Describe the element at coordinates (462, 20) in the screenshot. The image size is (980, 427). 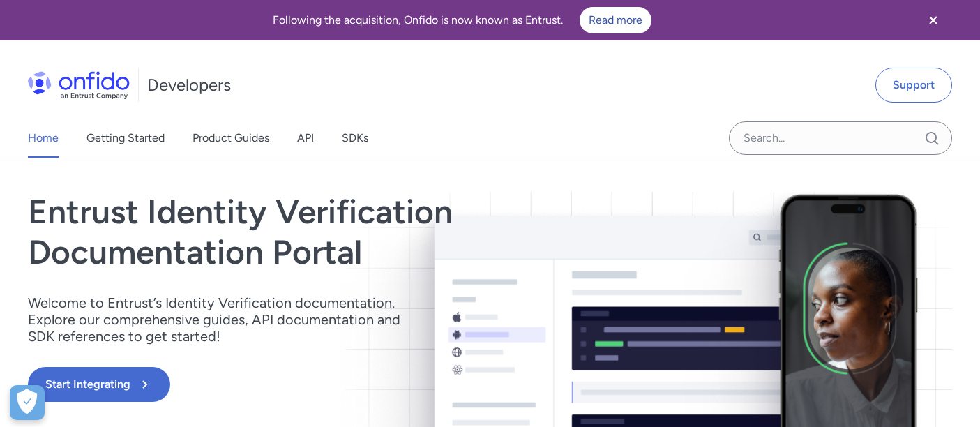
I see `div: Following the acquisition, Onfido is now known as Entrust.` at that location.